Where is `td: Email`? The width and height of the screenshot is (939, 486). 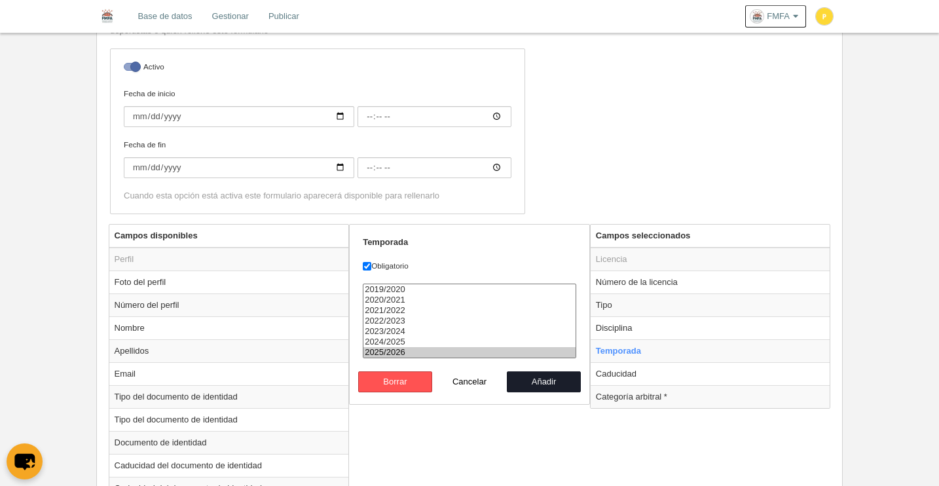 td: Email is located at coordinates (229, 373).